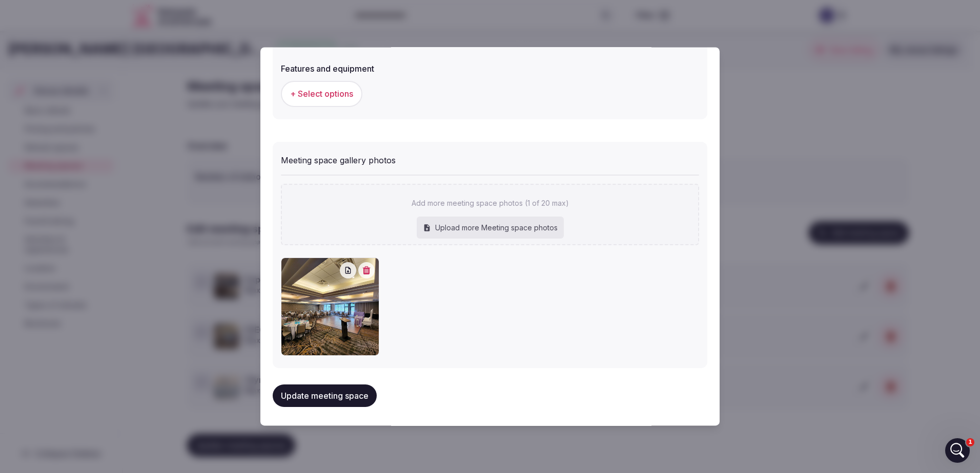 The image size is (980, 473). What do you see at coordinates (330, 307) in the screenshot?
I see `img: MKM Ballroom Setup.jpg` at bounding box center [330, 307].